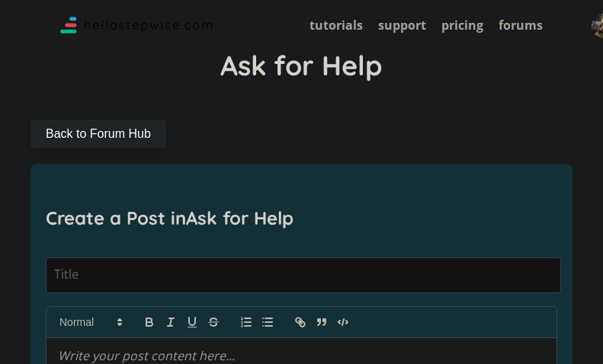 Image resolution: width=603 pixels, height=364 pixels. What do you see at coordinates (98, 134) in the screenshot?
I see `button: Back to Forum Hub` at bounding box center [98, 134].